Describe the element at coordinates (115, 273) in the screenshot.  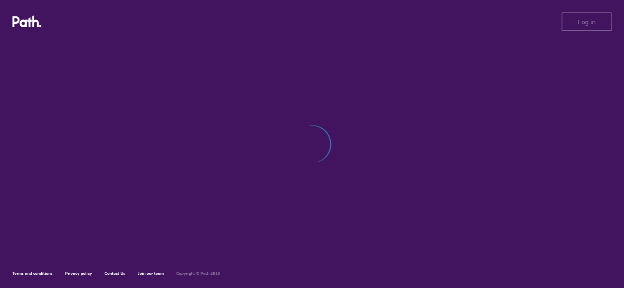
I see `a: Contact Us` at that location.